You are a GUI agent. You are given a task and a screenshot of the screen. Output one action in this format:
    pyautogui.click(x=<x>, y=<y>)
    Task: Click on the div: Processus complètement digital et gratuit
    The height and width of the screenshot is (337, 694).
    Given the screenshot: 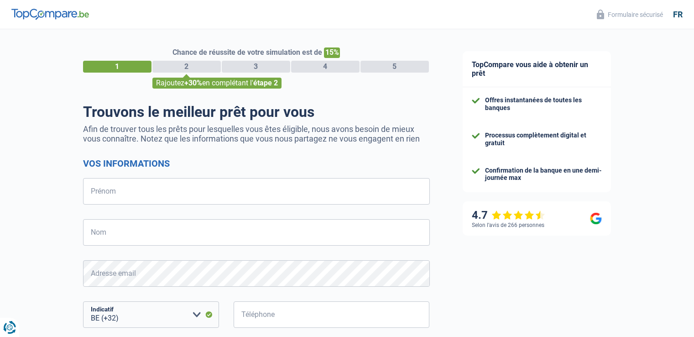 What is the action you would take?
    pyautogui.click(x=543, y=139)
    